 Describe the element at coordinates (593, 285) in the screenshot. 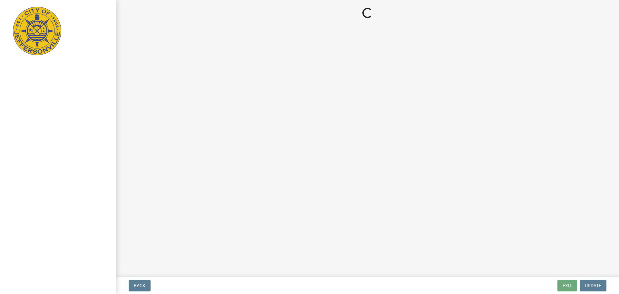

I see `button: Update` at that location.